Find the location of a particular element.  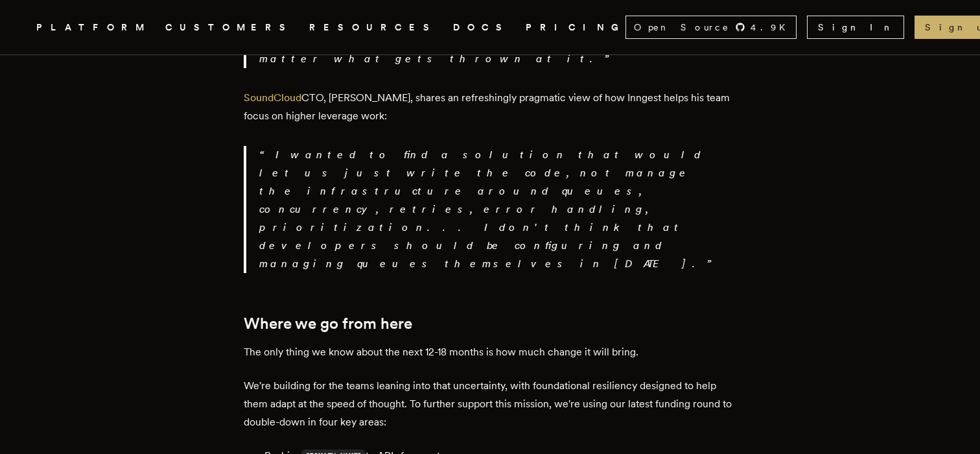

strong: Where we go from here is located at coordinates (328, 323).